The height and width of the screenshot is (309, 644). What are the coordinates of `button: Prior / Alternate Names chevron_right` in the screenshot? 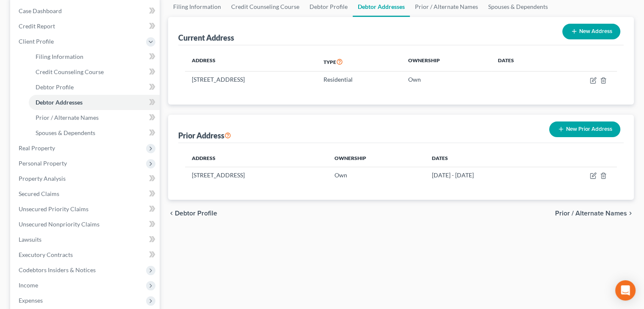 It's located at (594, 213).